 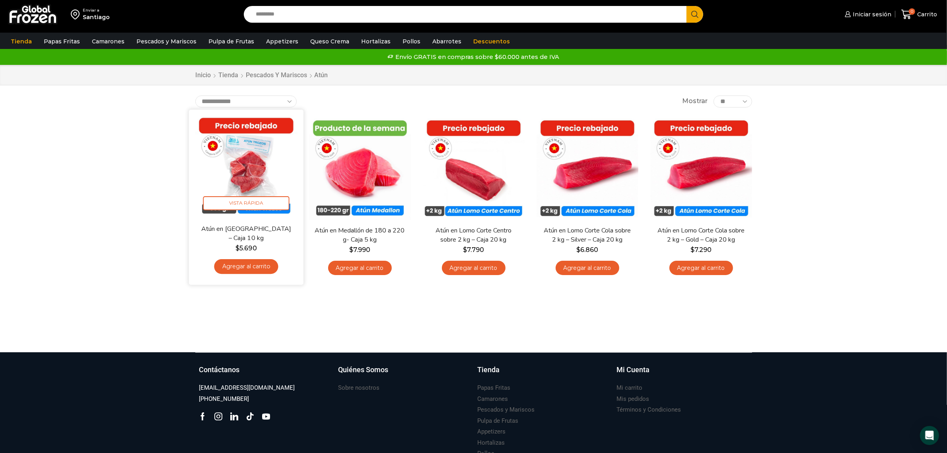 I want to click on a: Atún en Lomo Corte Cola sobre 2 kg – Gold – Caja 20 kg, so click(x=701, y=235).